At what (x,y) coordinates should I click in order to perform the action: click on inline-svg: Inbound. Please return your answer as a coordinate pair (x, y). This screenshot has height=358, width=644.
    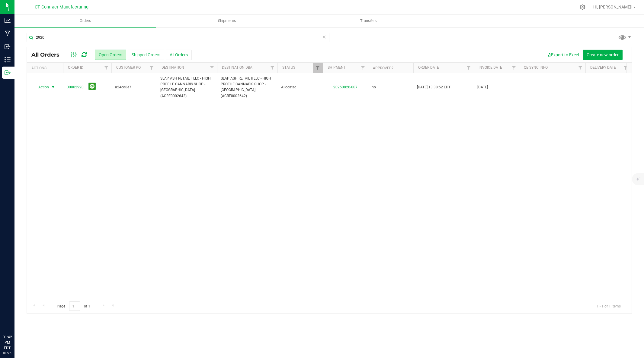
    Looking at the image, I should click on (8, 46).